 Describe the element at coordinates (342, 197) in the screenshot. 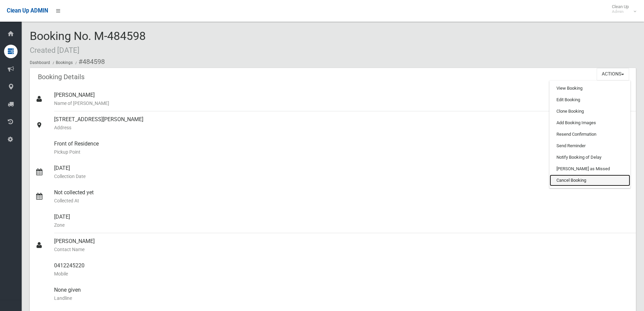

I see `div: Not collected yet` at that location.